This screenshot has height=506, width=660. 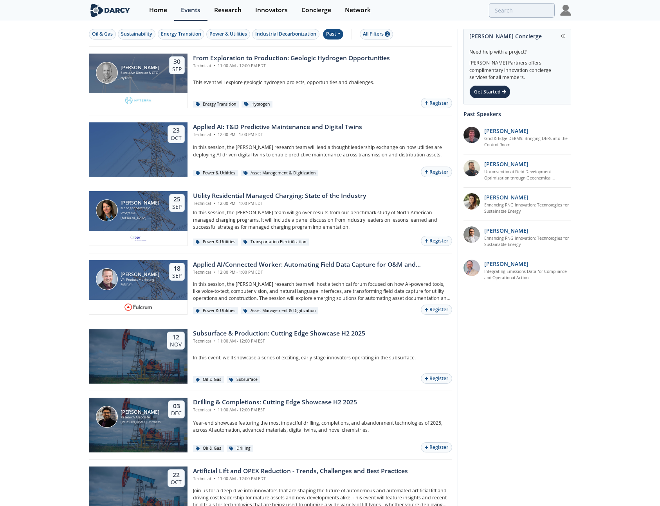 What do you see at coordinates (228, 34) in the screenshot?
I see `button: Power & Utilities` at bounding box center [228, 34].